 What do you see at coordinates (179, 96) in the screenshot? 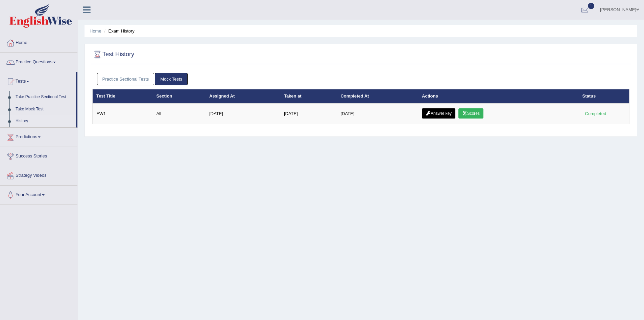
I see `th: Section` at bounding box center [179, 96].